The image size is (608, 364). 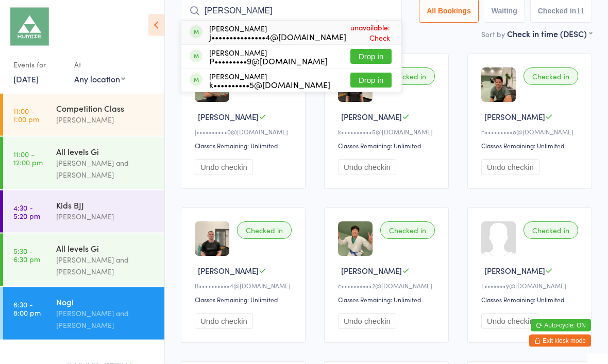 What do you see at coordinates (561, 326) in the screenshot?
I see `button: Auto-cycle: ON` at bounding box center [561, 326].